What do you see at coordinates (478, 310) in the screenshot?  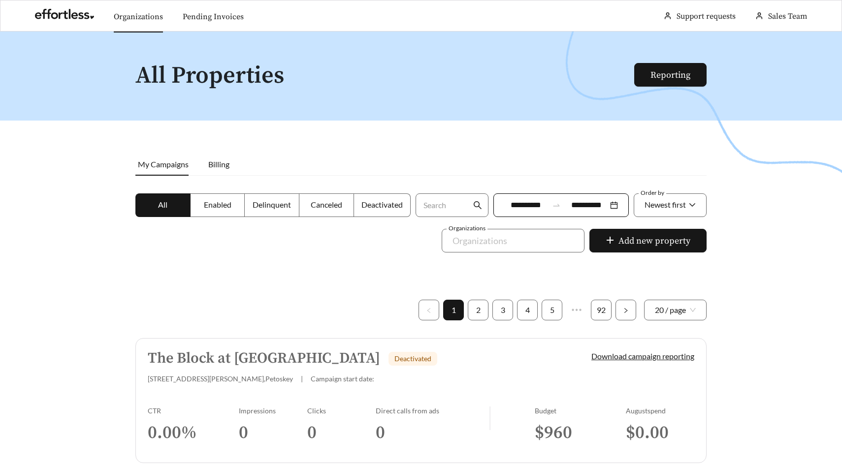 I see `li: 2` at bounding box center [478, 310].